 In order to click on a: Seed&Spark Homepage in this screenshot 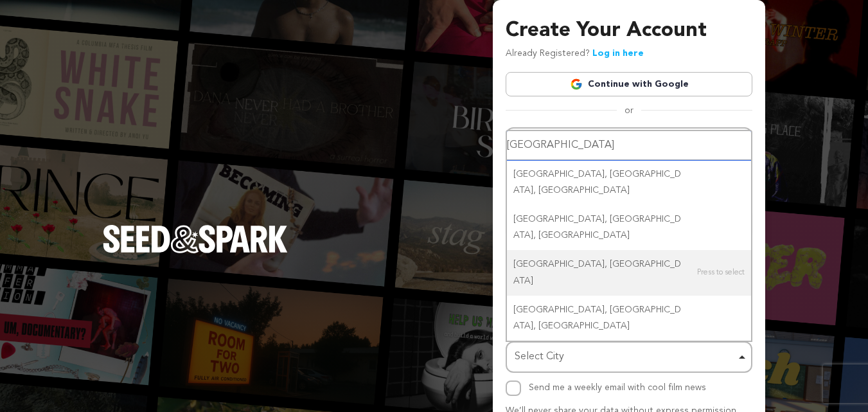, I will do `click(195, 252)`.